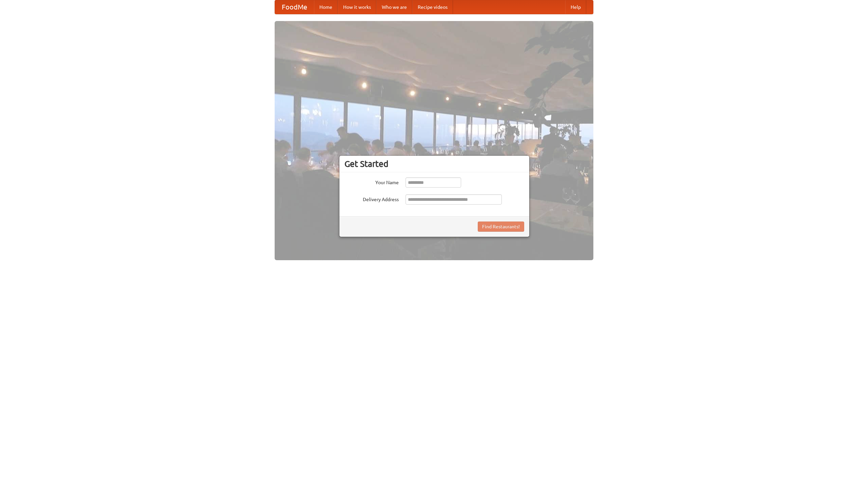 The height and width of the screenshot is (480, 868). Describe the element at coordinates (432, 7) in the screenshot. I see `a: Recipe videos` at that location.